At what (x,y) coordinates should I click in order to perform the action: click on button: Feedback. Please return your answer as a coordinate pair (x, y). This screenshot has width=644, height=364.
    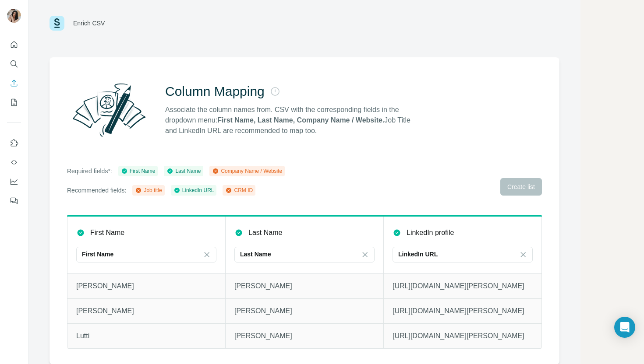
    Looking at the image, I should click on (14, 201).